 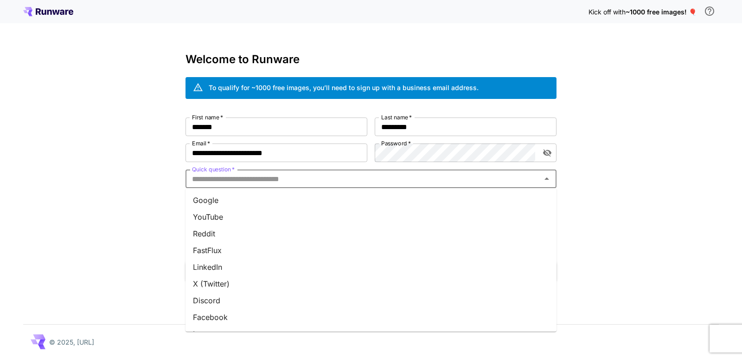 What do you see at coordinates (371, 217) in the screenshot?
I see `li: YouTube` at bounding box center [371, 217].